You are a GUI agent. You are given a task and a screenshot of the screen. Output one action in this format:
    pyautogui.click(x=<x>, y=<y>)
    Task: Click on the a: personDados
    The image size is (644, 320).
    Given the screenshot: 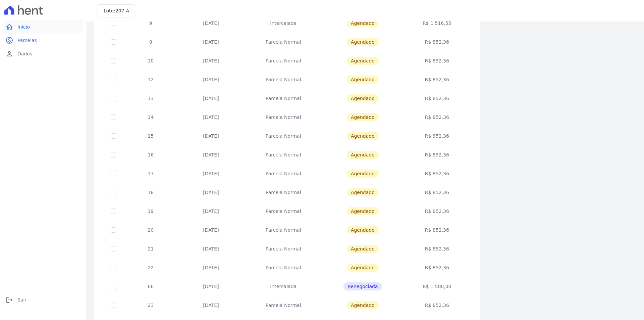 What is the action you would take?
    pyautogui.click(x=43, y=54)
    